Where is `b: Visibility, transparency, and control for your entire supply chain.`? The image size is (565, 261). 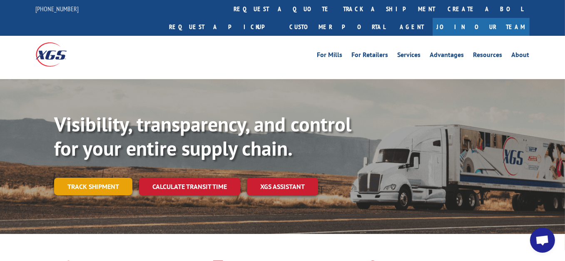 b: Visibility, transparency, and control for your entire supply chain. is located at coordinates (203, 136).